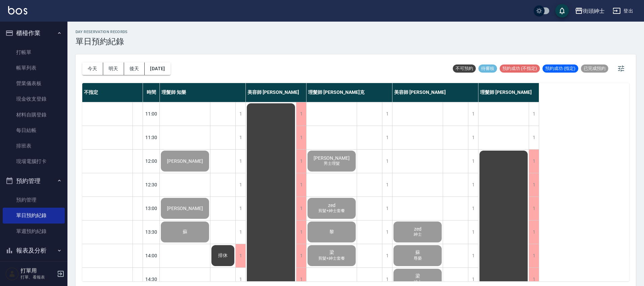  What do you see at coordinates (34, 83) in the screenshot?
I see `a: 營業儀表板` at bounding box center [34, 83].